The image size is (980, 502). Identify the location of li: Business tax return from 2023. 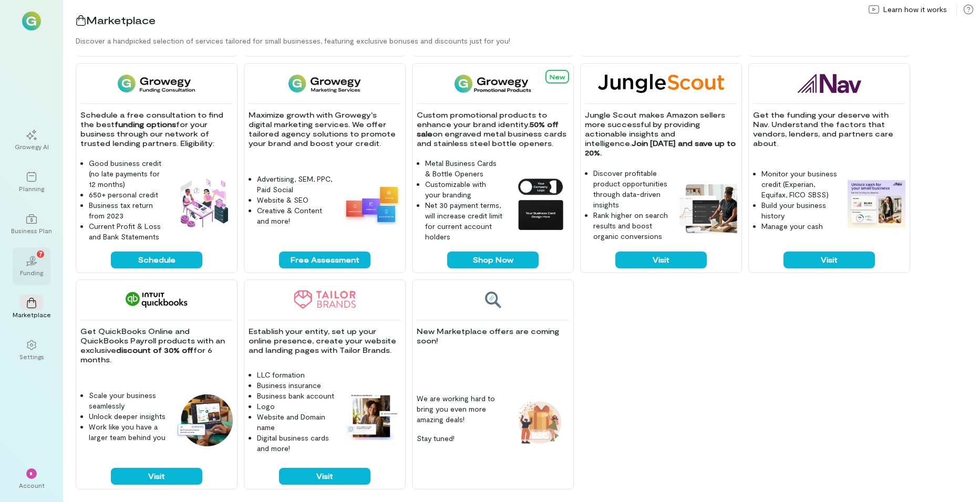
(128, 211).